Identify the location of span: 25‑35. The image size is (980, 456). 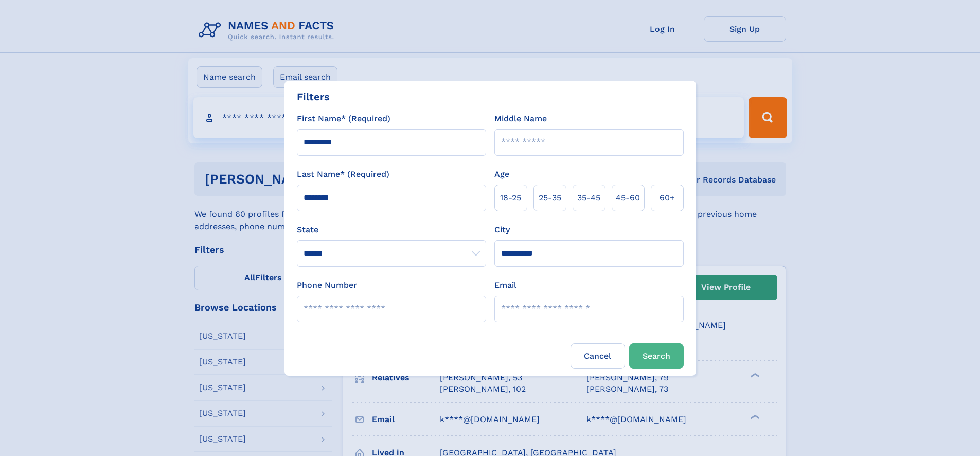
(550, 198).